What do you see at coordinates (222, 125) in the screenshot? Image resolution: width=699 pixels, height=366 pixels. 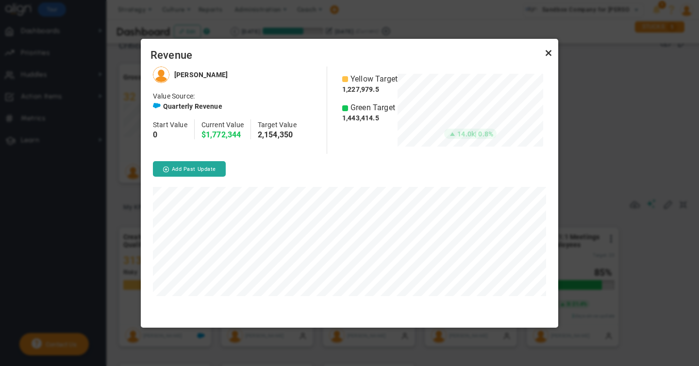 I see `span: Current Value` at bounding box center [222, 125].